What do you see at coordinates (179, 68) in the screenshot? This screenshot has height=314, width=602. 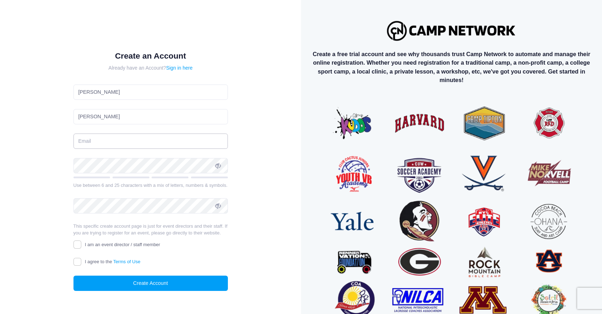 I see `a: Sign in here` at bounding box center [179, 68].